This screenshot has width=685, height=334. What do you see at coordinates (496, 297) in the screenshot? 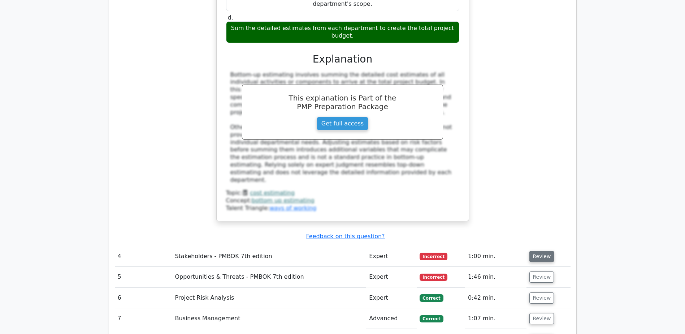
I see `td: 0:42 min.` at bounding box center [496, 297].